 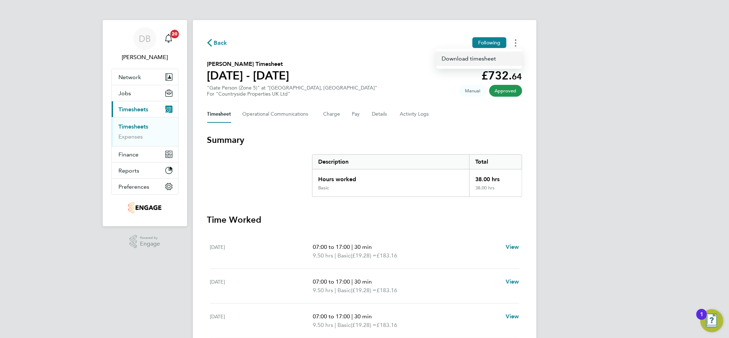 What do you see at coordinates (473, 91) in the screenshot?
I see `span: This timesheet was manually created.` at bounding box center [473, 91].